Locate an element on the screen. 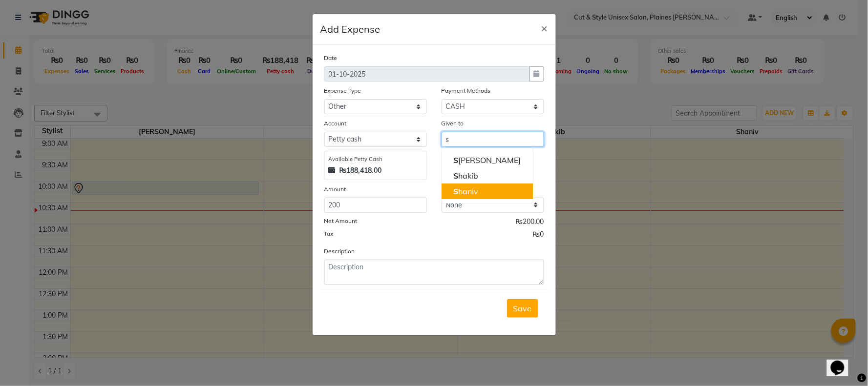 The height and width of the screenshot is (386, 868). label: Tax is located at coordinates (329, 234).